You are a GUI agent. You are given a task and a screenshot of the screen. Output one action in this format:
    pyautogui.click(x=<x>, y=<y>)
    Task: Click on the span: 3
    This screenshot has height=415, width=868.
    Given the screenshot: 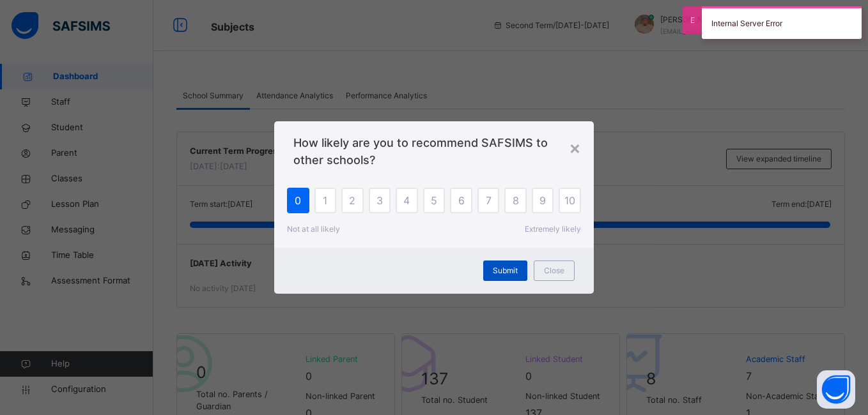 What is the action you would take?
    pyautogui.click(x=379, y=200)
    